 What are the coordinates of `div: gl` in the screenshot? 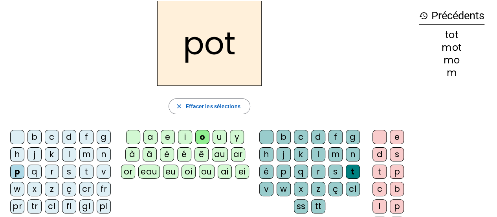 It's located at (86, 206).